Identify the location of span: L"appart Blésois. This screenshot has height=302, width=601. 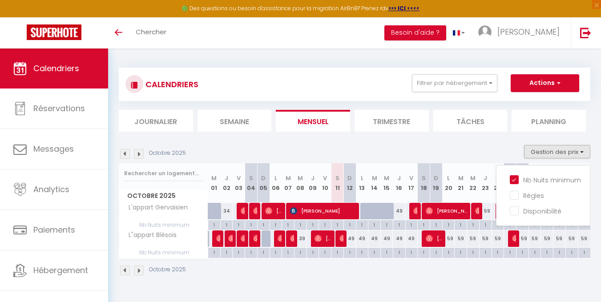
(149, 235).